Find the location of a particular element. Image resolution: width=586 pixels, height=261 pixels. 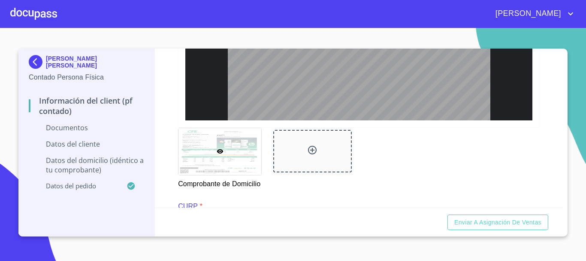

p: Comprobante de Domicilio is located at coordinates (219, 182).